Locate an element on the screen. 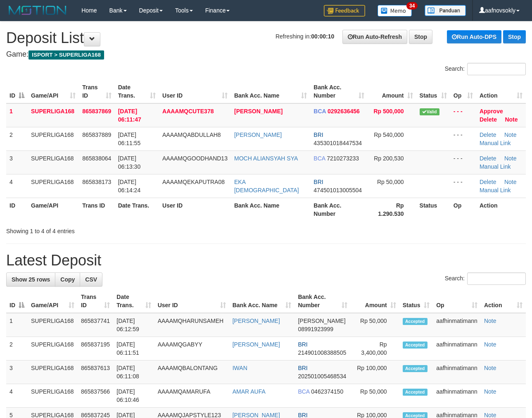  td: 3 is located at coordinates (17, 372).